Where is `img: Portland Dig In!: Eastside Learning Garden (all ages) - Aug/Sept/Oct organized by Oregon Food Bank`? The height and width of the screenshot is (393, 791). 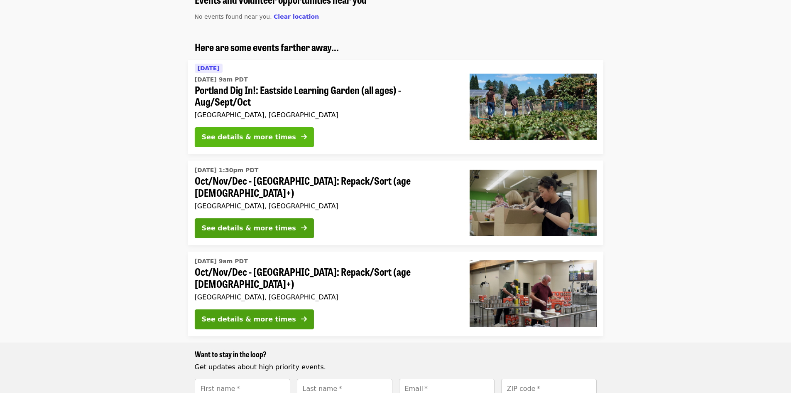 img: Portland Dig In!: Eastside Learning Garden (all ages) - Aug/Sept/Oct organized by Oregon Food Bank is located at coordinates (533, 107).